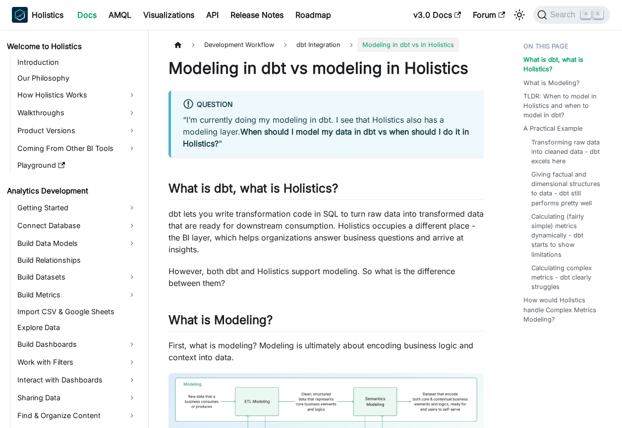  What do you see at coordinates (77, 261) in the screenshot?
I see `a: Build Relationships` at bounding box center [77, 261].